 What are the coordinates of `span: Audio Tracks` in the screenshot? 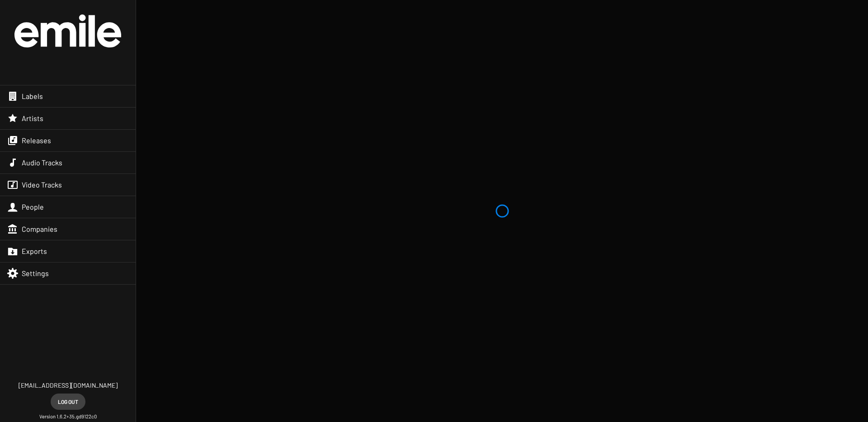 It's located at (42, 163).